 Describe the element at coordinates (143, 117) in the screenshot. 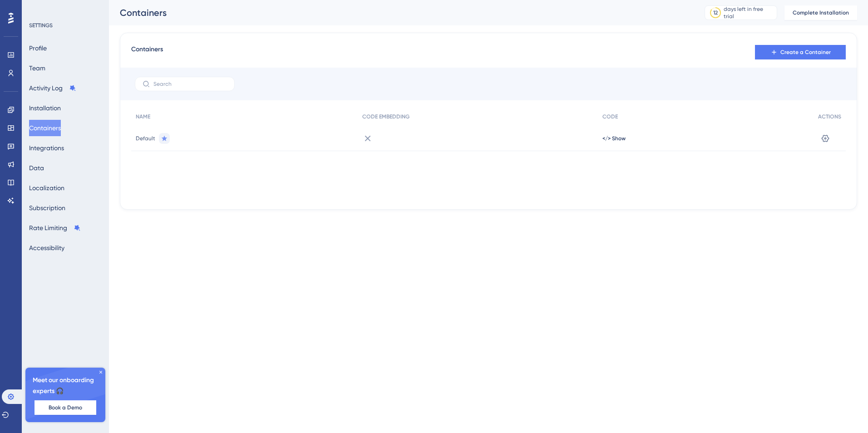

I see `span: NAME` at that location.